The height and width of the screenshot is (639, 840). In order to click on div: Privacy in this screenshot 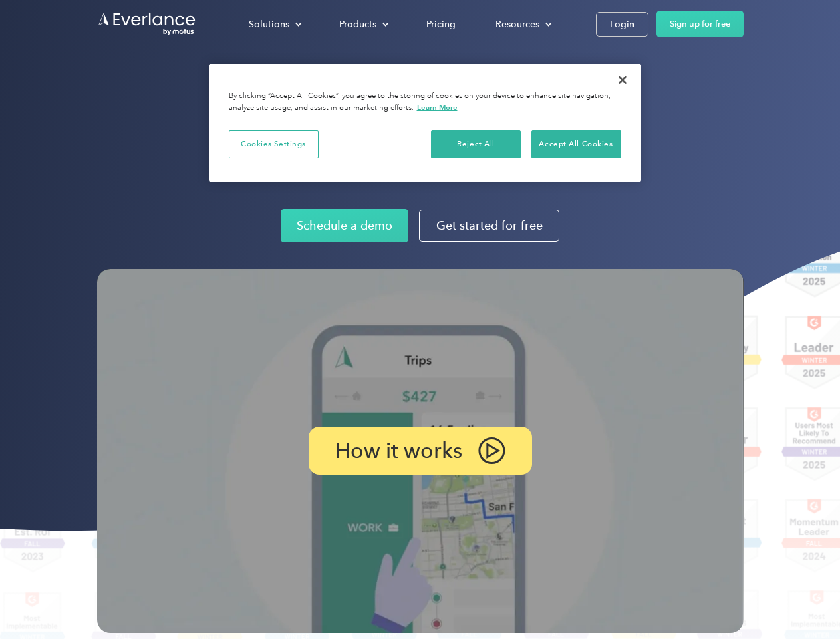, I will do `click(424, 122)`.